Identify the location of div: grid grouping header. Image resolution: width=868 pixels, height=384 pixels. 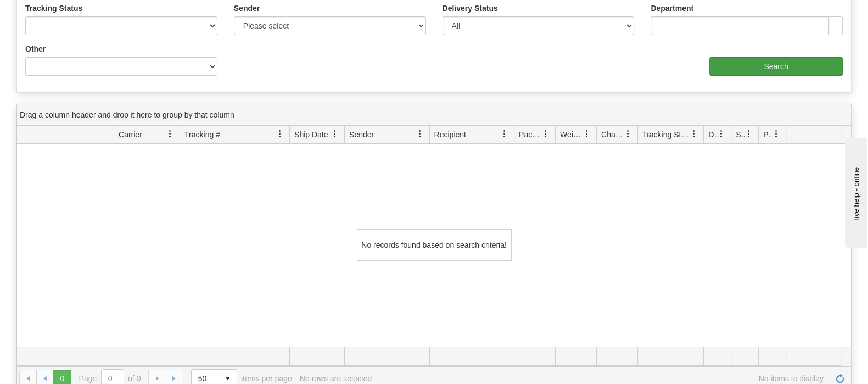
(434, 114).